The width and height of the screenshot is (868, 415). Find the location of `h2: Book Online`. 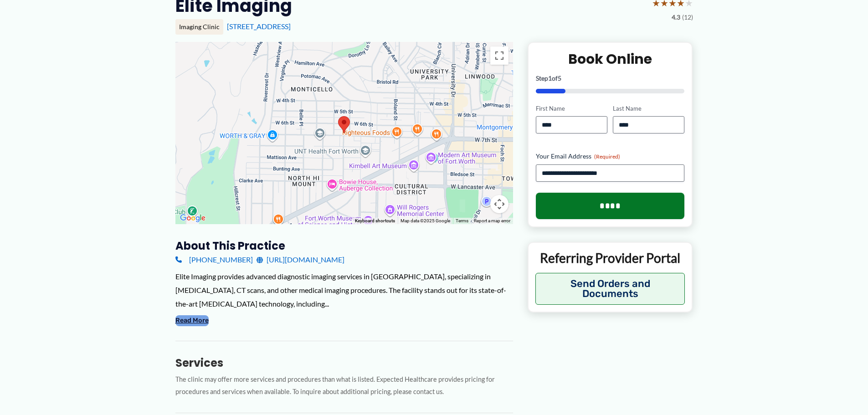

h2: Book Online is located at coordinates (610, 58).